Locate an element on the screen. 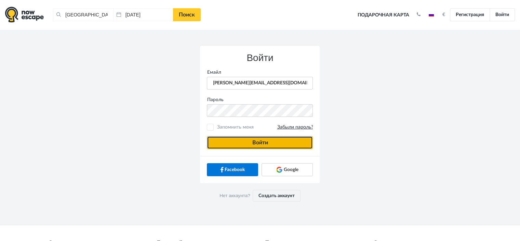  img: ru.jpg is located at coordinates (431, 15).